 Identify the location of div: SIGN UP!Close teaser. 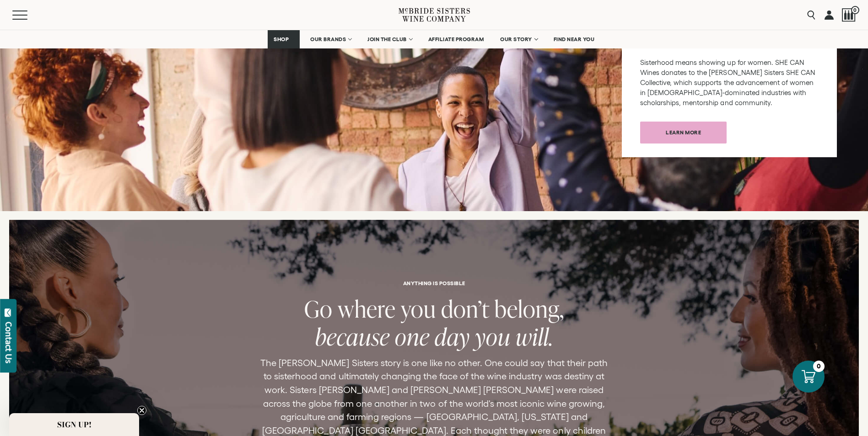
(74, 425).